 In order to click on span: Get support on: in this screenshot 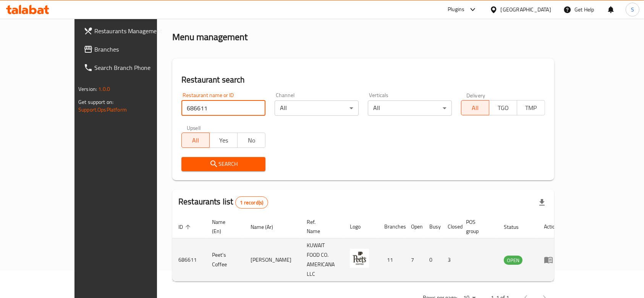, I will do `click(96, 102)`.